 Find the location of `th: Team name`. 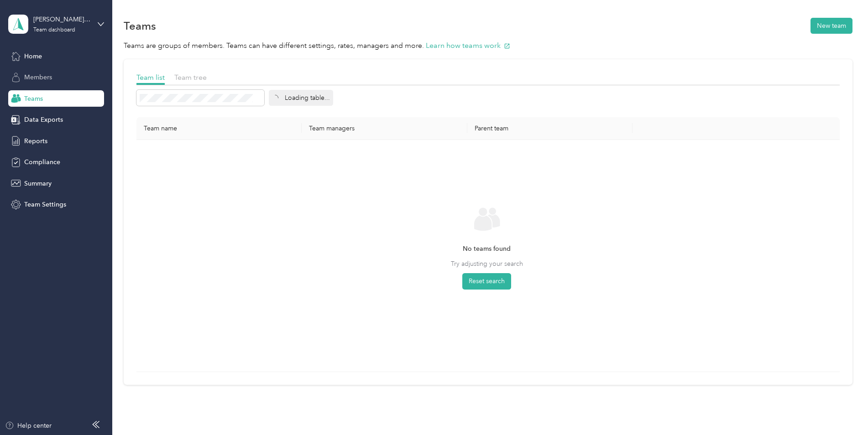

th: Team name is located at coordinates (219, 129).